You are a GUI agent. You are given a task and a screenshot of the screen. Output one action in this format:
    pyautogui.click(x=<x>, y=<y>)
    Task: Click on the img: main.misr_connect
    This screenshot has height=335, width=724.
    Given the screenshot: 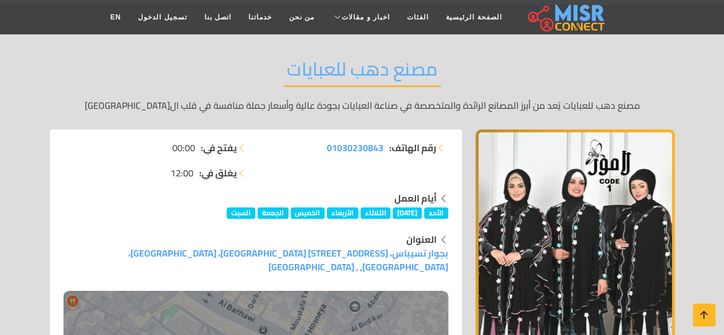 What is the action you would take?
    pyautogui.click(x=566, y=17)
    